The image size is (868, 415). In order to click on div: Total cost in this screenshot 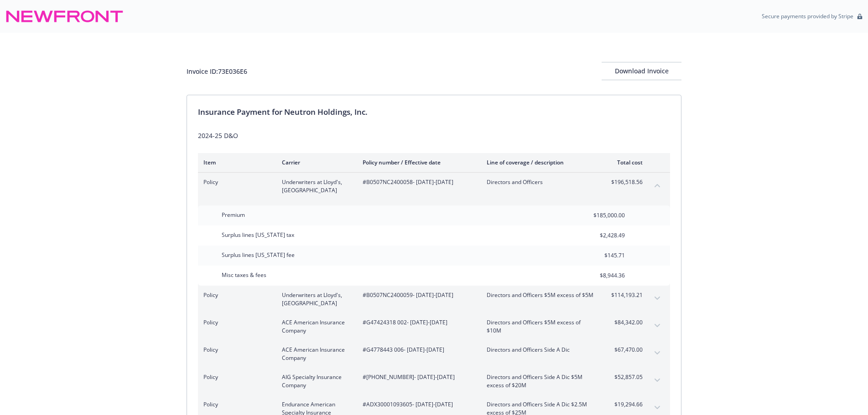, I will do `click(625, 162)`.